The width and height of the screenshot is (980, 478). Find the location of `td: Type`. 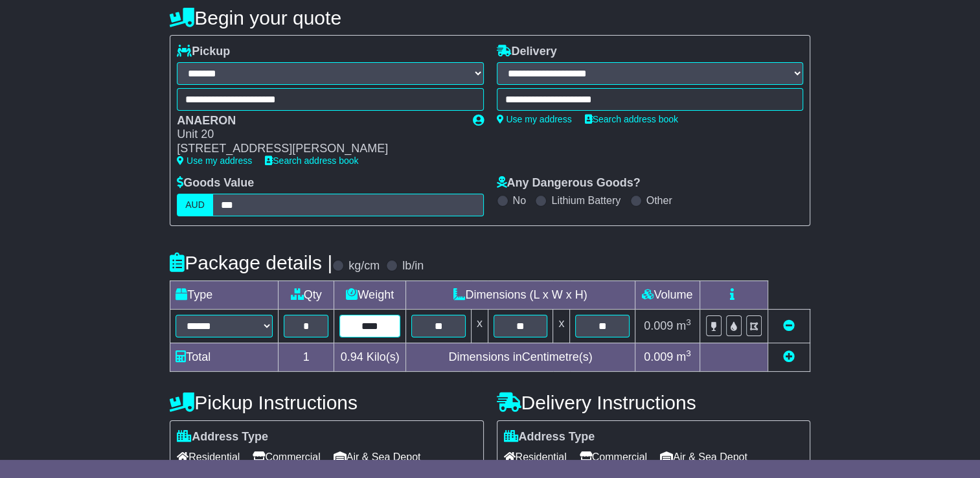

td: Type is located at coordinates (224, 295).